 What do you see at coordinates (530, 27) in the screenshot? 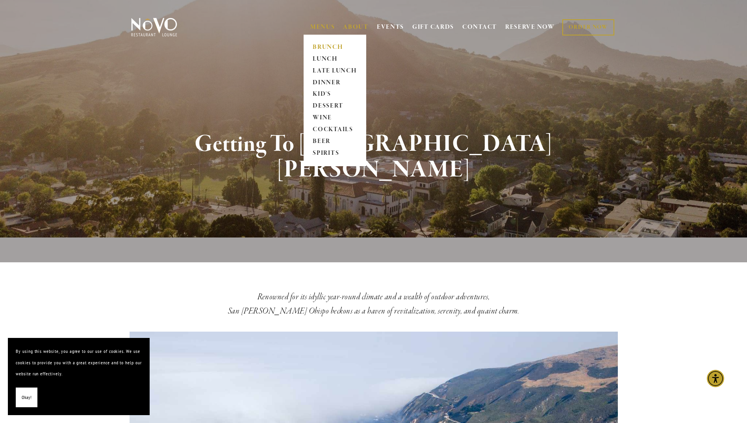
I see `a: RESERVE NOW` at bounding box center [530, 27].